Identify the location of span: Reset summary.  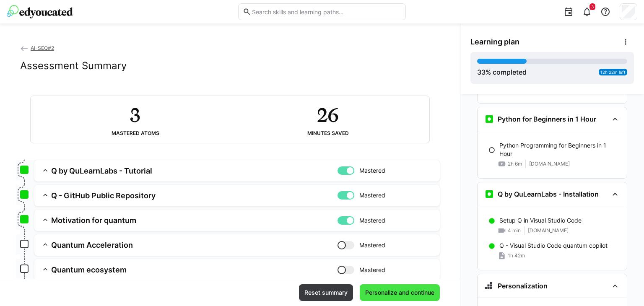
(326, 293).